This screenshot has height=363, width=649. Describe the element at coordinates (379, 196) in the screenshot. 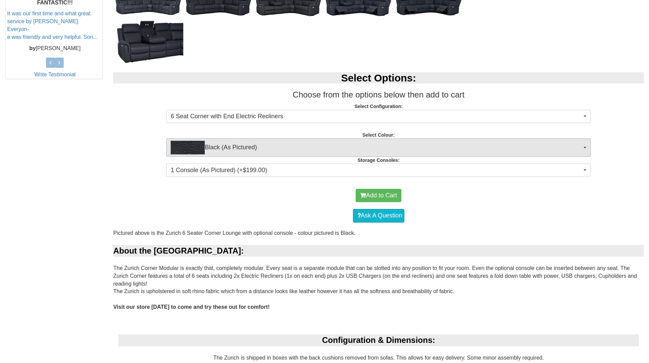

I see `button: Add to Cart` at that location.